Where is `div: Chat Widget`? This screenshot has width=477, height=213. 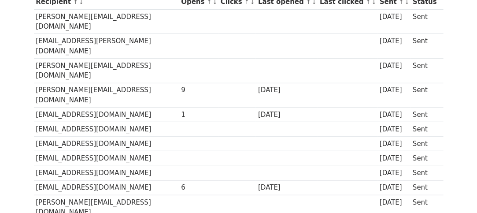
div: Chat Widget is located at coordinates (455, 192).